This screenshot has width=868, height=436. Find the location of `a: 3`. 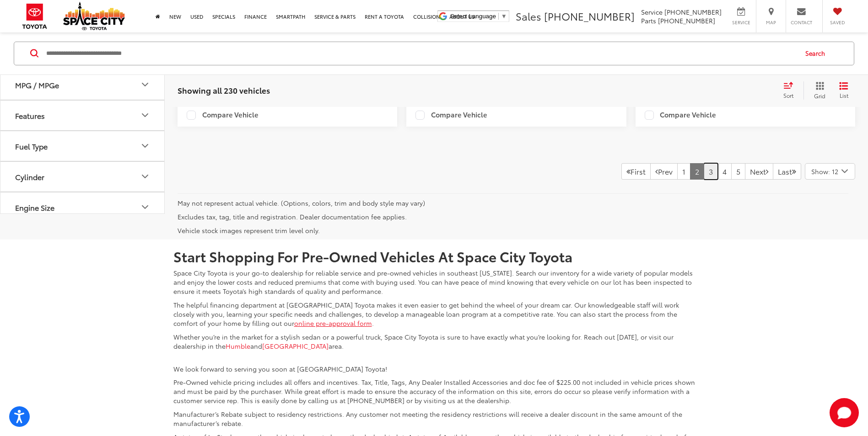

a: 3 is located at coordinates (711, 172).